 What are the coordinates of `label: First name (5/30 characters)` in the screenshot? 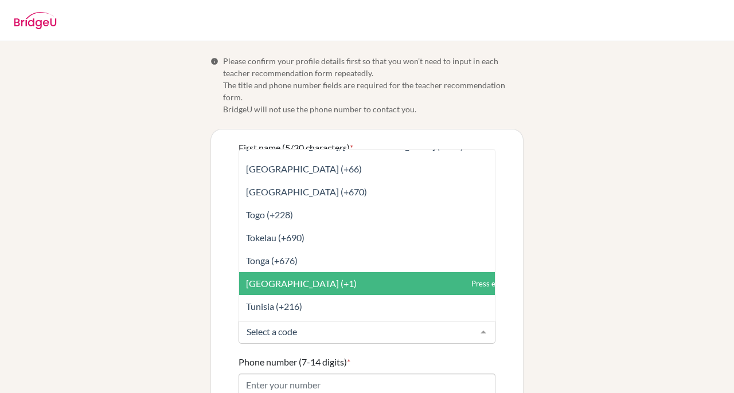 It's located at (296, 148).